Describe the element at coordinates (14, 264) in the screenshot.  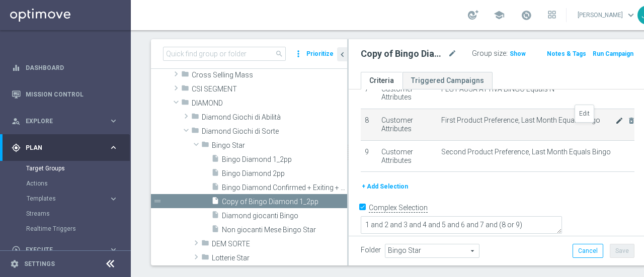
I see `i: settings` at that location.